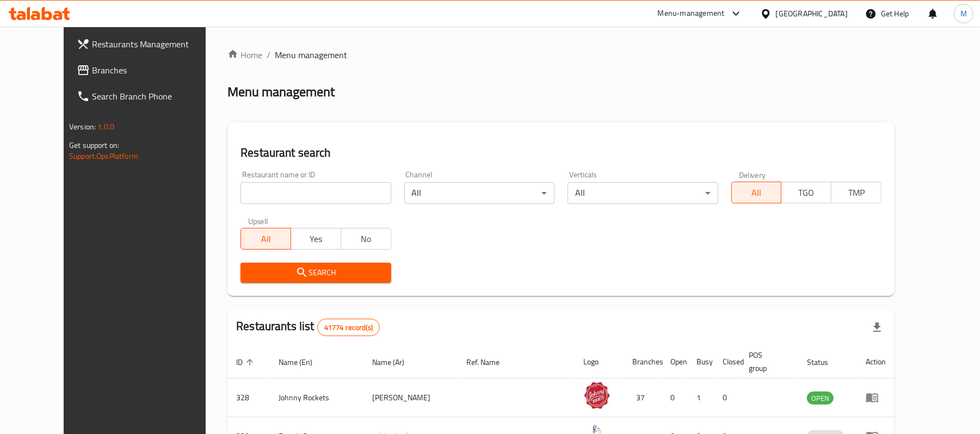  I want to click on a: Search Branch Phone, so click(148, 96).